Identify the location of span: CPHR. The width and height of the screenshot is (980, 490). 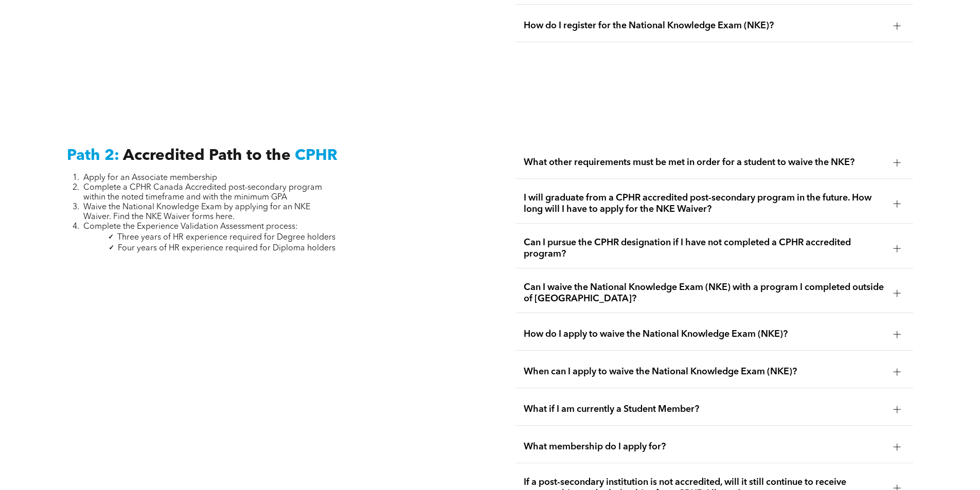
(316, 156).